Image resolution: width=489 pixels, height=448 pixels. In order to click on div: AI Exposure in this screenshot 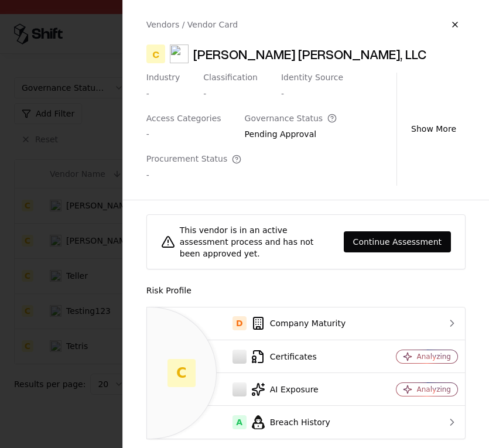, I will do `click(263, 390)`.